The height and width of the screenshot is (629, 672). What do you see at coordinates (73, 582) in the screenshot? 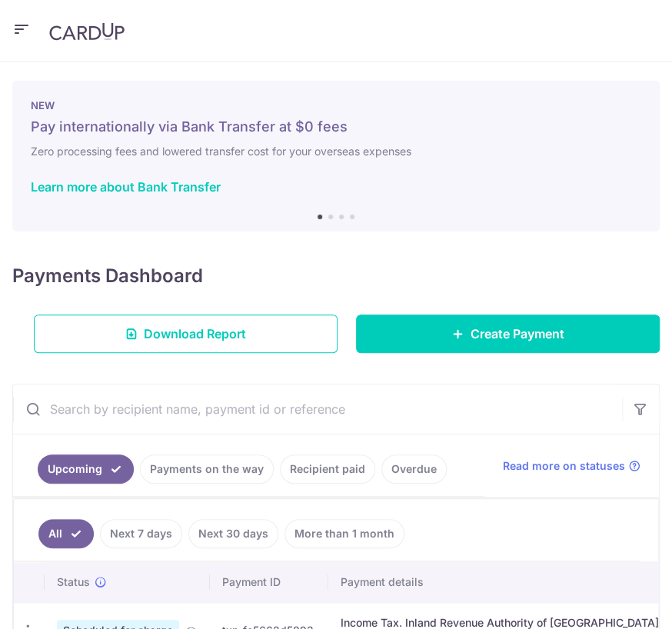
I see `span: Status` at bounding box center [73, 582].